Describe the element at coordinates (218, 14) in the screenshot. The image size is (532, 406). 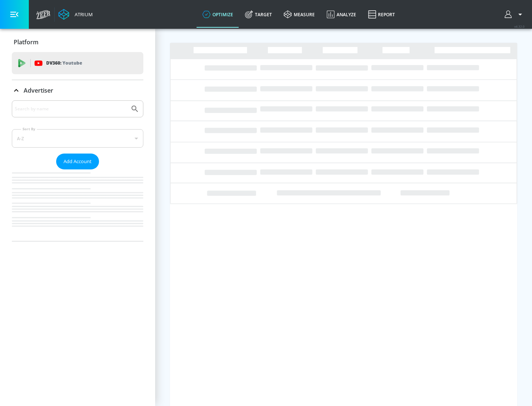
I see `a: optimize` at that location.